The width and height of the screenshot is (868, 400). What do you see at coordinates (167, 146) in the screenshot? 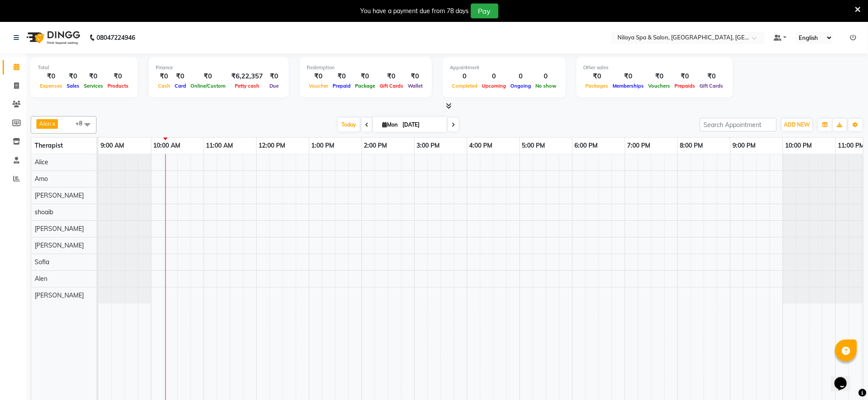
I see `a: 10:00 AM` at bounding box center [167, 146].